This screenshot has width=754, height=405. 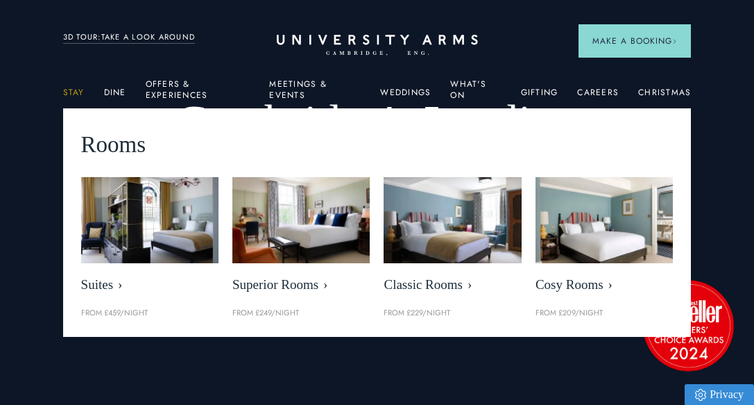 I want to click on img: image-21e87f5add22128270780cf7737b92e839d7d65d-400x250-jpg, so click(x=150, y=220).